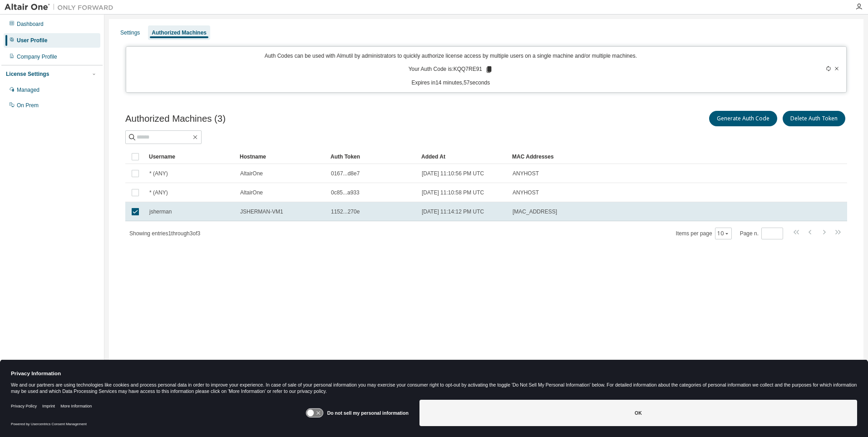 Image resolution: width=868 pixels, height=437 pixels. I want to click on div: Settings, so click(130, 33).